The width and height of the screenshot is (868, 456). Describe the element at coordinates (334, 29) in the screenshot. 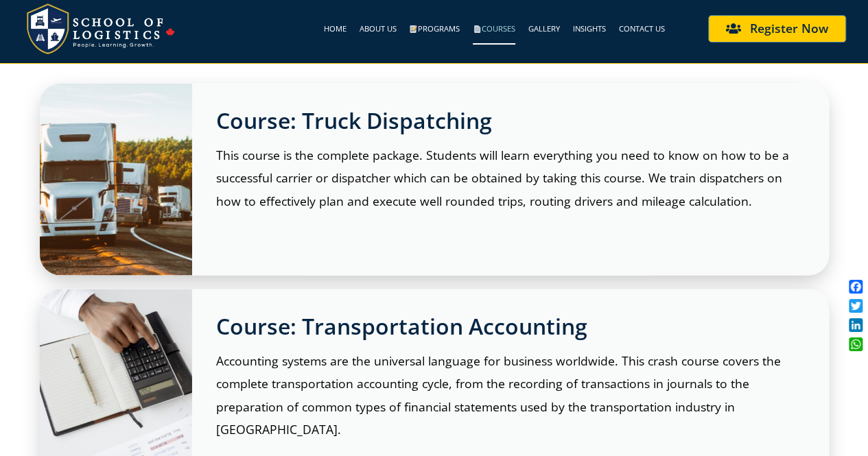

I see `a: Home` at that location.